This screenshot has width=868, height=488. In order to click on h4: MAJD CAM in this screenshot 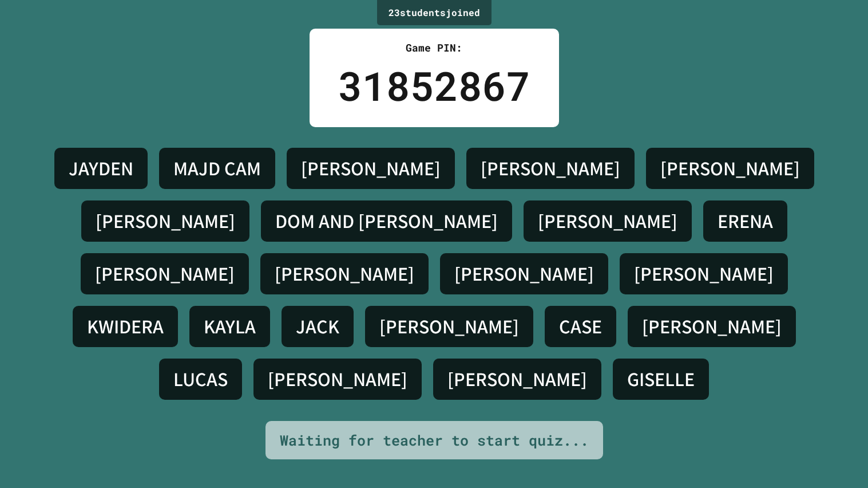, I will do `click(217, 168)`.